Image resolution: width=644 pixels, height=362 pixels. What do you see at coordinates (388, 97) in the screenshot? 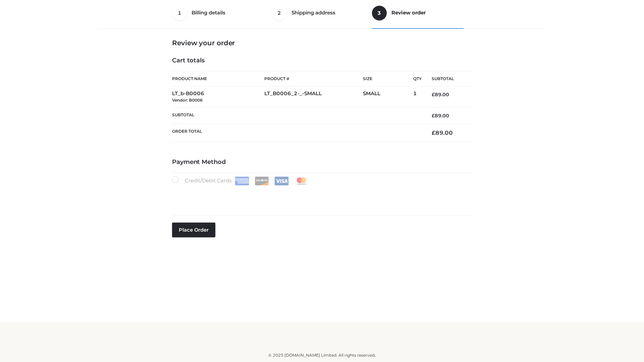
I see `td: SMALL` at bounding box center [388, 97].